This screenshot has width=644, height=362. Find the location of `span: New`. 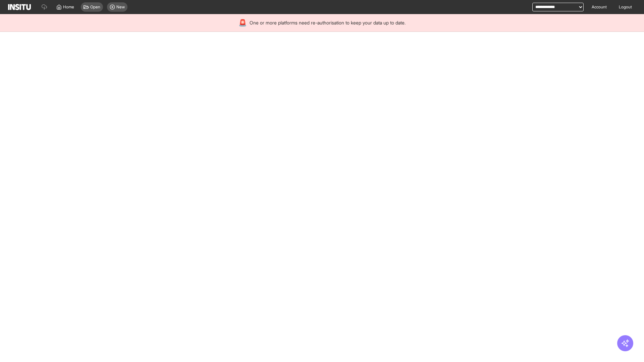

span: New is located at coordinates (120, 7).